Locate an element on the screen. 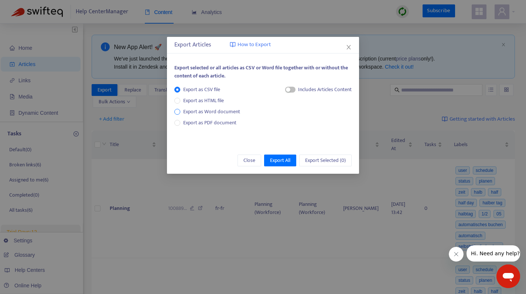 This screenshot has width=526, height=294. span: Export All is located at coordinates (280, 161).